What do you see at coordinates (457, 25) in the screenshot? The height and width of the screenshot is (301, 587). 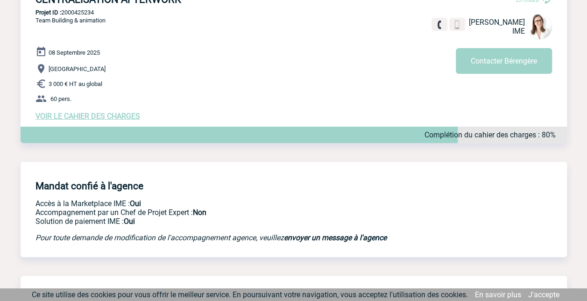 I see `img: portable.png` at bounding box center [457, 25].